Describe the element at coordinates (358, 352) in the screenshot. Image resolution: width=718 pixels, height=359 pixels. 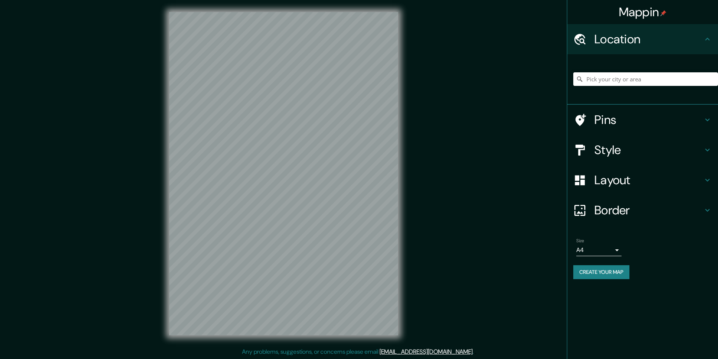
I see `p: Any problems, suggestions, or concerns please email .` at that location.